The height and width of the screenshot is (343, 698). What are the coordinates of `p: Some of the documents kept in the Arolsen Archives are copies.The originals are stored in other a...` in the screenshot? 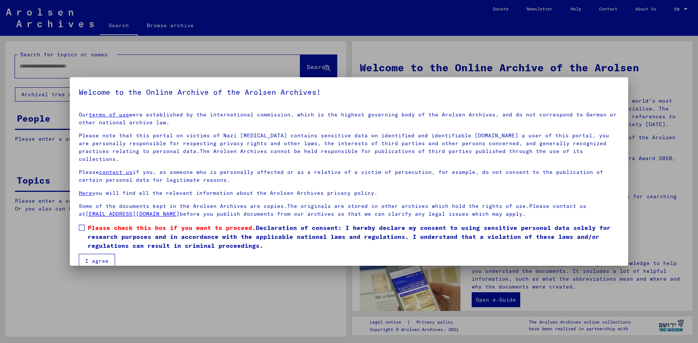 It's located at (349, 210).